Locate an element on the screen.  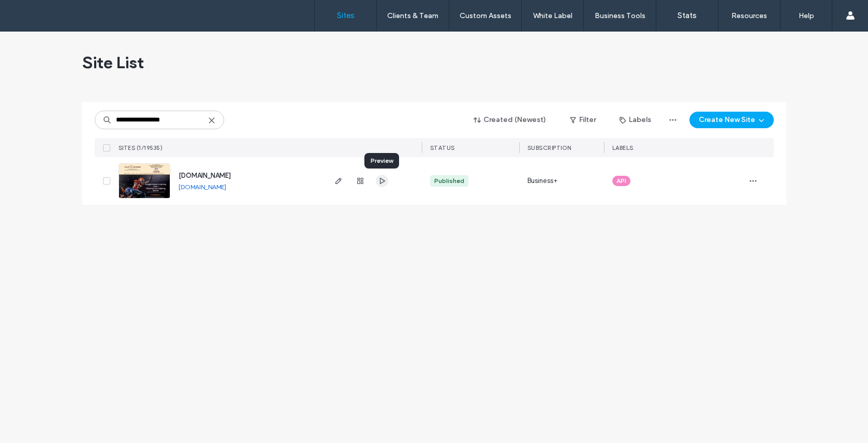
label: Sites is located at coordinates (345, 16).